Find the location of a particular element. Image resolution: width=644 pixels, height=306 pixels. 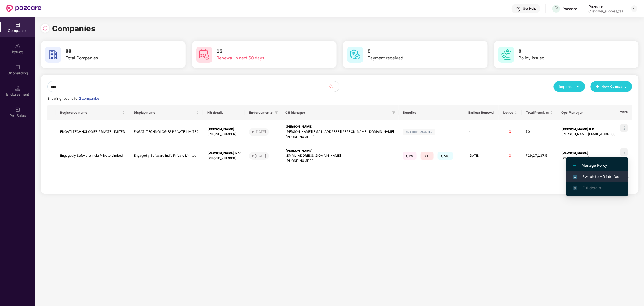

h3: 88 is located at coordinates (110, 51).